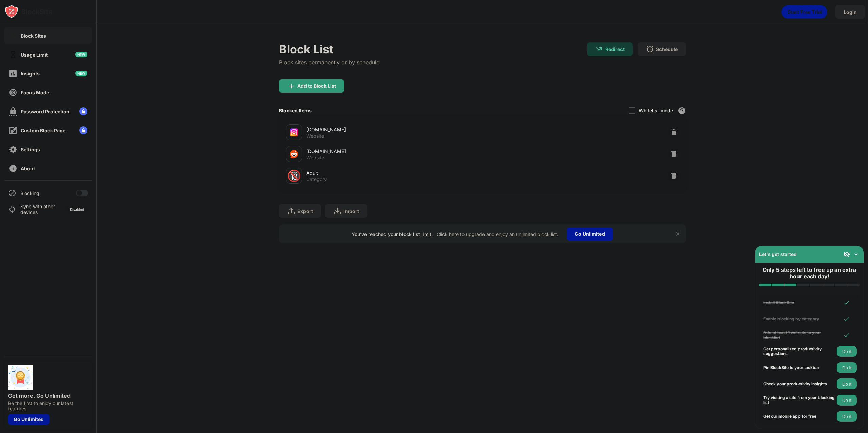  I want to click on div: Disabled, so click(77, 209).